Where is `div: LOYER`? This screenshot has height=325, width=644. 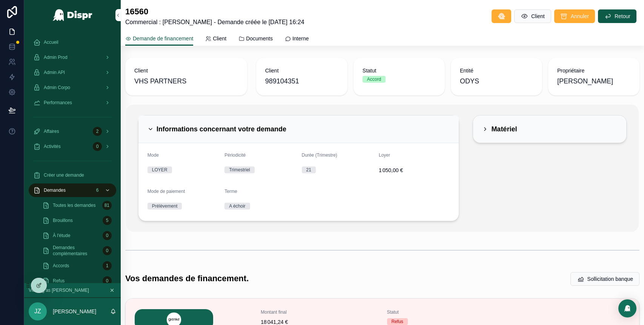
div: LOYER is located at coordinates (160, 170).